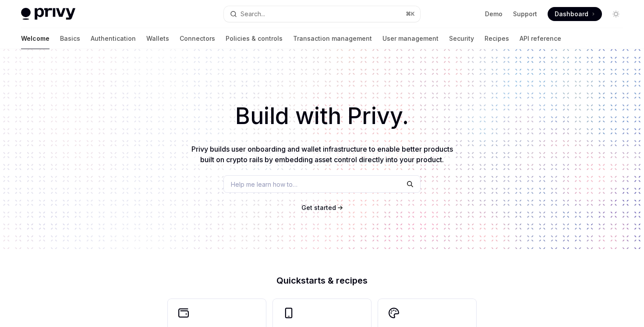  Describe the element at coordinates (411, 39) in the screenshot. I see `a: User management` at that location.